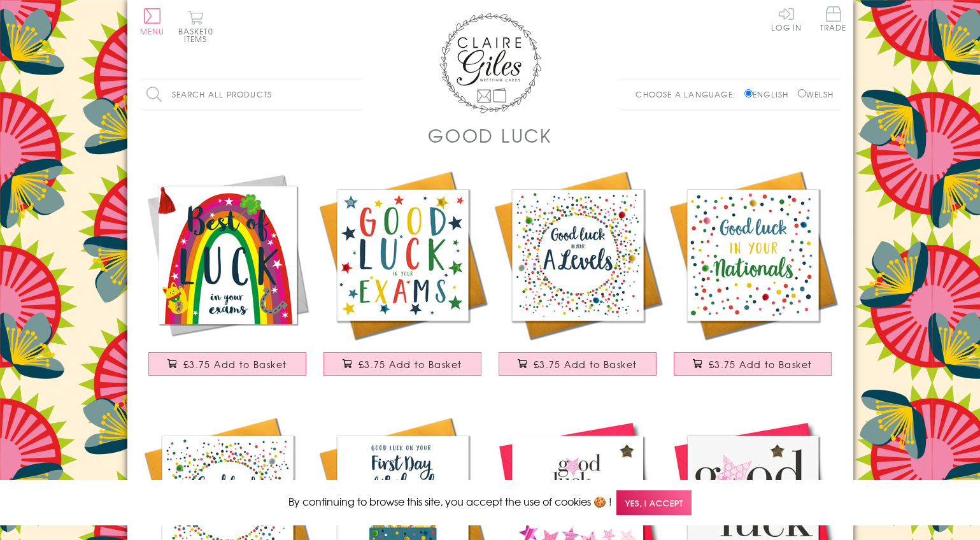 The image size is (980, 540). What do you see at coordinates (752, 255) in the screenshot?
I see `img: Good Luck in Nationals Card, Dots, Embellished with pompoms` at bounding box center [752, 255].